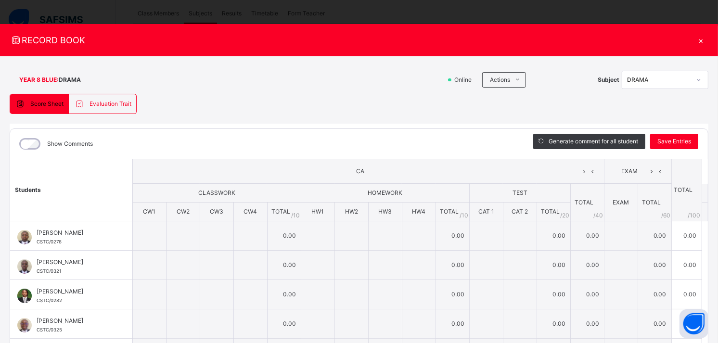 The width and height of the screenshot is (718, 343). Describe the element at coordinates (360, 171) in the screenshot. I see `span: CA` at that location.